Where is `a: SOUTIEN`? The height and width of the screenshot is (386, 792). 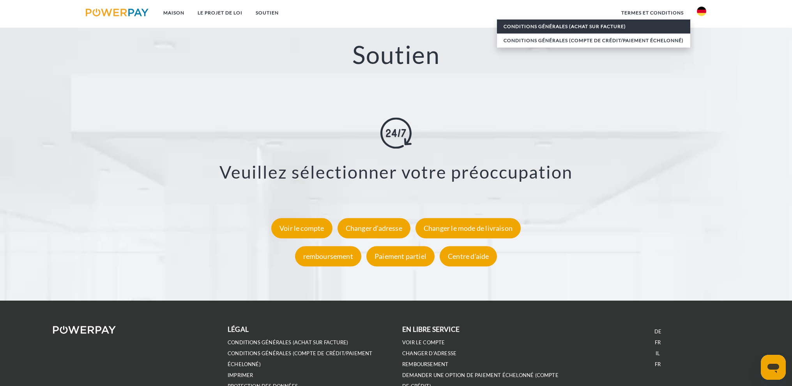 a: SOUTIEN is located at coordinates (267, 13).